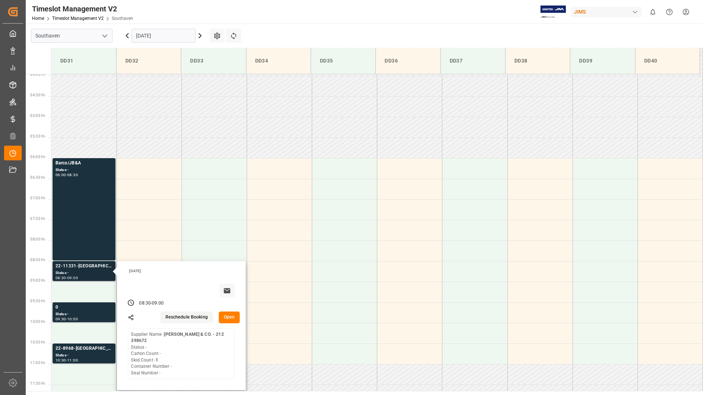 The height and width of the screenshot is (395, 703). What do you see at coordinates (38, 136) in the screenshot?
I see `span: 05:30 Hr` at bounding box center [38, 136].